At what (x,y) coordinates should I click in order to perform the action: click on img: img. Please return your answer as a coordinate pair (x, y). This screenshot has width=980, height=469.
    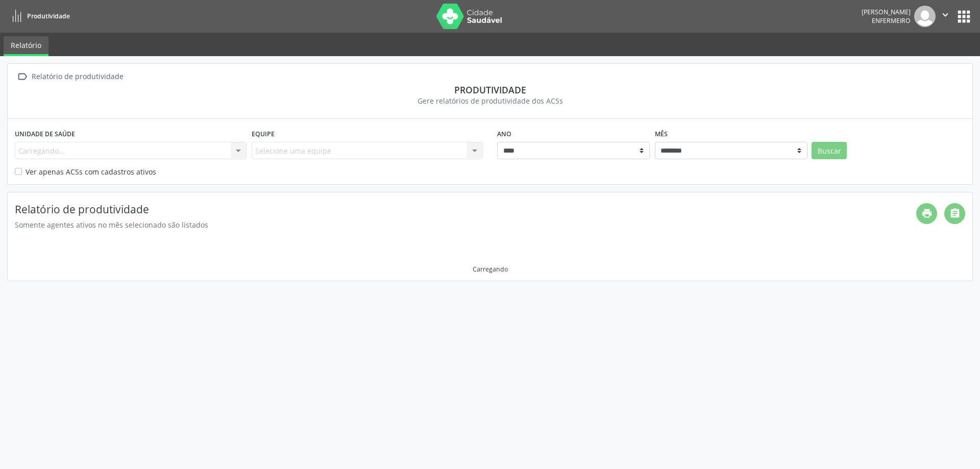
    Looking at the image, I should click on (925, 17).